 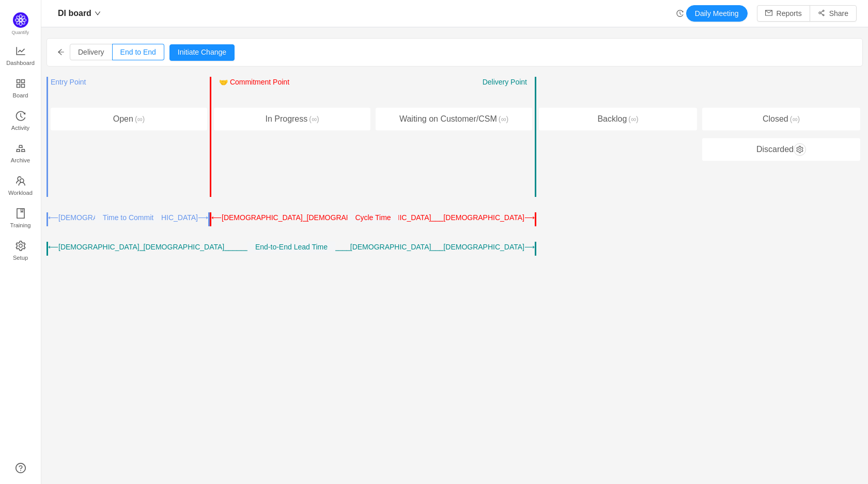 I want to click on i: icon: appstore, so click(x=21, y=84).